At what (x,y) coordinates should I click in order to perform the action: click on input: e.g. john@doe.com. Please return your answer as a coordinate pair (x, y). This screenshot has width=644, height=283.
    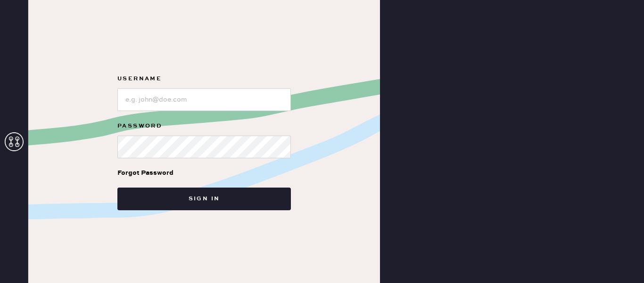
    Looking at the image, I should click on (204, 100).